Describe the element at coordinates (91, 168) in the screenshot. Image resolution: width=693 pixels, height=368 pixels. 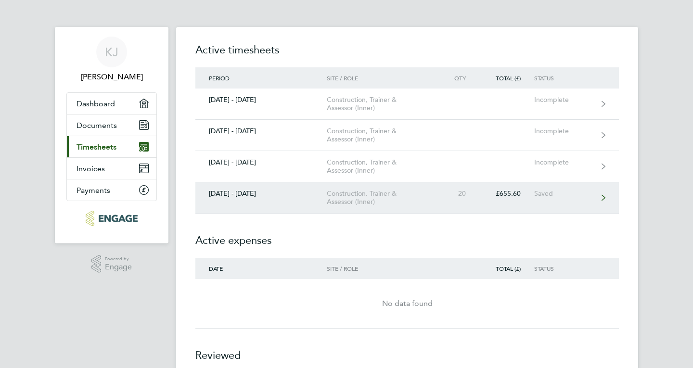
I see `span: Invoices` at that location.